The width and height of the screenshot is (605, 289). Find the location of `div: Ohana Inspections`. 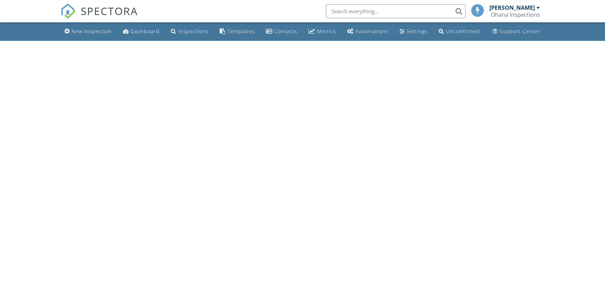

div: Ohana Inspections is located at coordinates (515, 15).